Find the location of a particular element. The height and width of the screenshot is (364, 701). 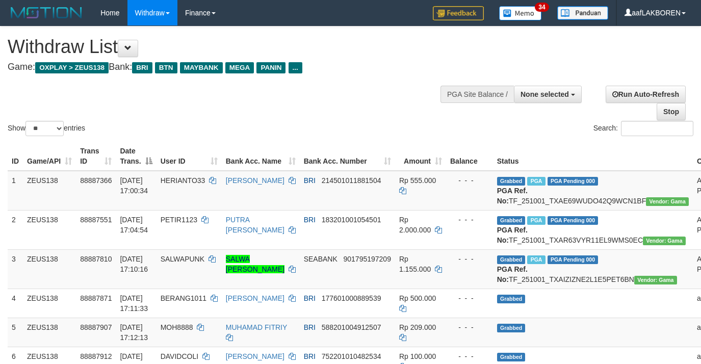

span: 88887907 is located at coordinates (96, 327).